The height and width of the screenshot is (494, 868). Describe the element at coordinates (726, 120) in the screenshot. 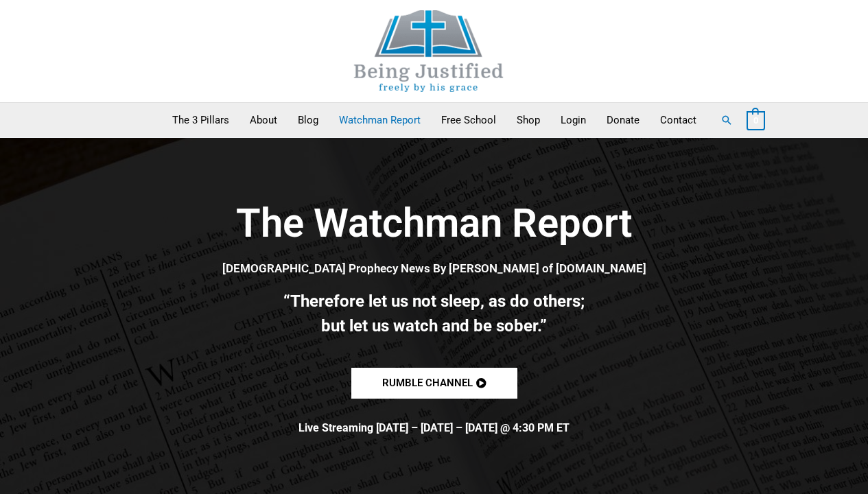

I see `a: Search button` at that location.